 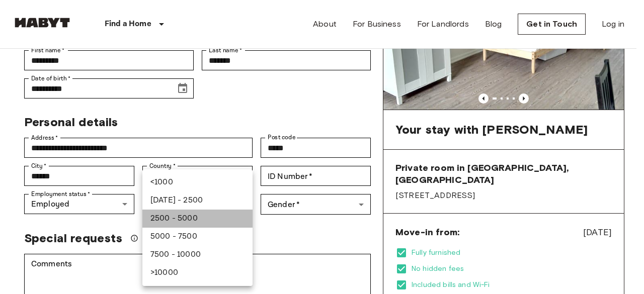 I want to click on li: 2500 - 5000, so click(x=197, y=219).